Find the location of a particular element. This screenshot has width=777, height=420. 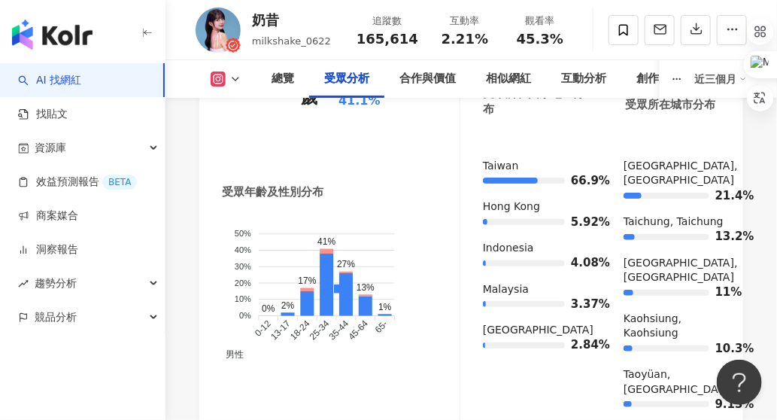

a: 洞察報告 is located at coordinates (48, 250).